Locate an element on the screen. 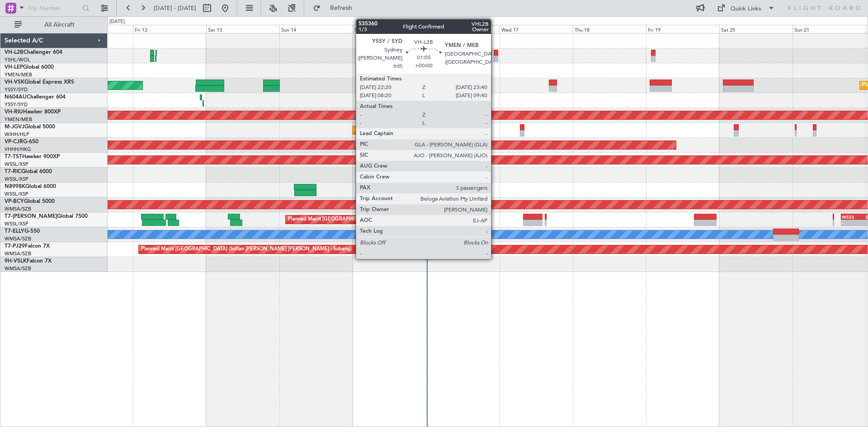 This screenshot has width=868, height=427. div: WSSS is located at coordinates (851, 216).